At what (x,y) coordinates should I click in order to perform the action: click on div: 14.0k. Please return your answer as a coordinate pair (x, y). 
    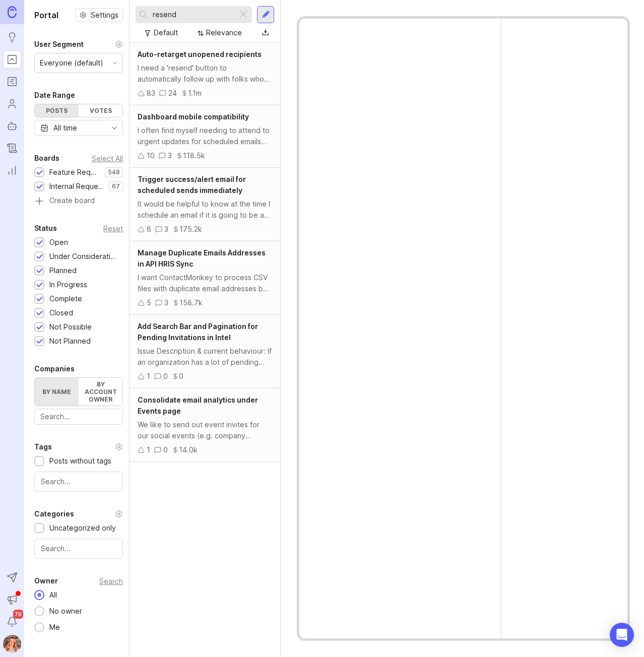
    Looking at the image, I should click on (188, 450).